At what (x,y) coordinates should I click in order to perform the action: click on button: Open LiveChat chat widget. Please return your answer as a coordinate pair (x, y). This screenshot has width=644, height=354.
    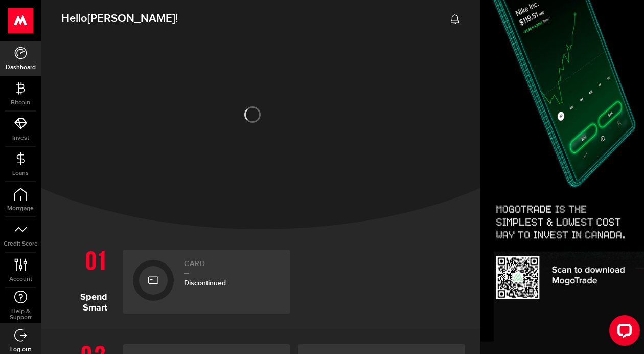
    Looking at the image, I should click on (24, 20).